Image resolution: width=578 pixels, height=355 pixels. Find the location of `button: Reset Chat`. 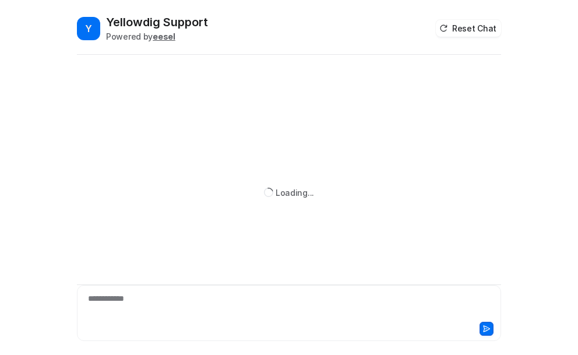

button: Reset Chat is located at coordinates (468, 28).